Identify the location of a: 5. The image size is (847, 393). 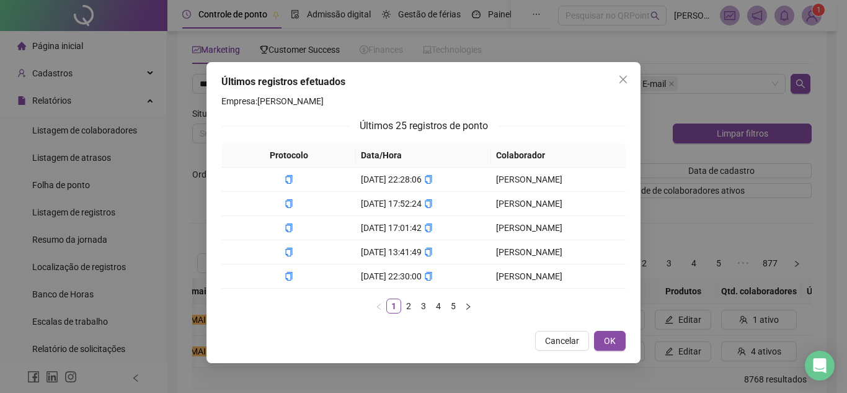
(453, 306).